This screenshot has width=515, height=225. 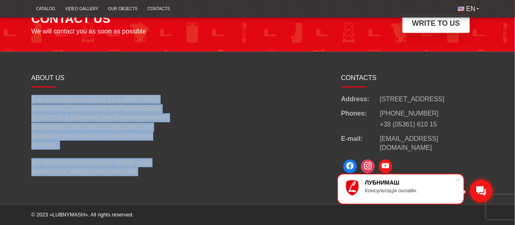 I want to click on span: EN, so click(x=471, y=9).